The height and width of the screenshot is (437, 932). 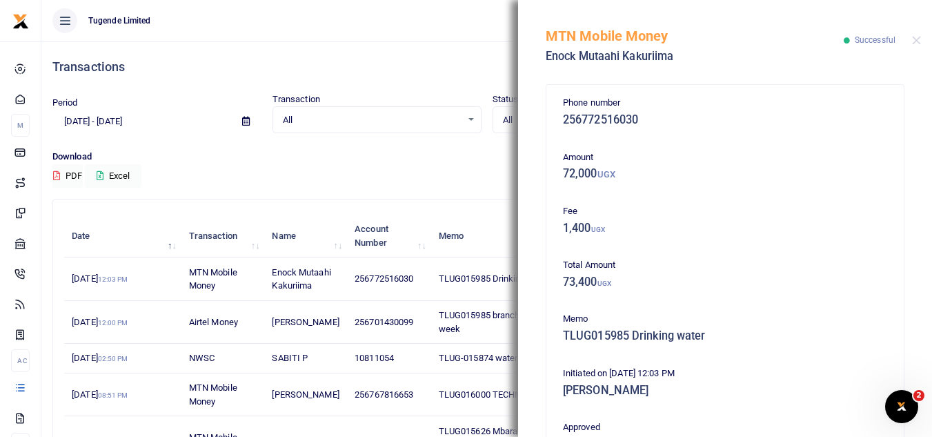 I want to click on span: NWSC, so click(x=201, y=357).